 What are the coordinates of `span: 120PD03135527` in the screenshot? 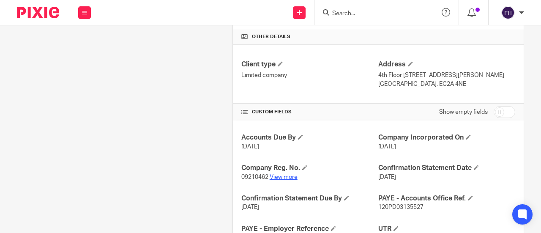 It's located at (400, 207).